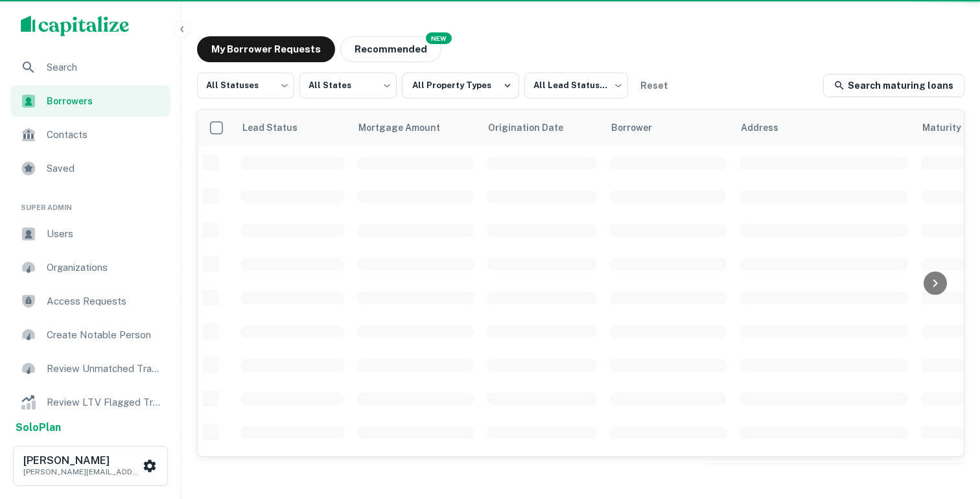 This screenshot has height=499, width=980. Describe the element at coordinates (894, 85) in the screenshot. I see `a: Search maturing loans` at that location.